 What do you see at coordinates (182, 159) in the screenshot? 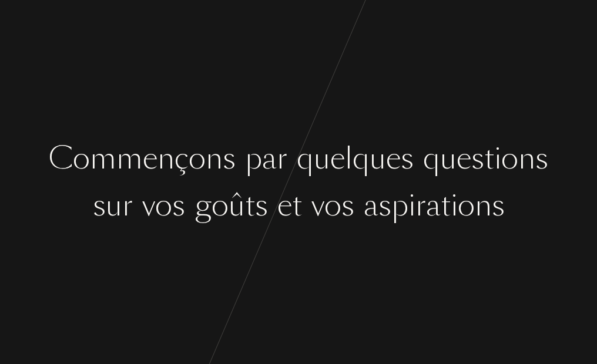
I see `div: ç` at bounding box center [182, 159].